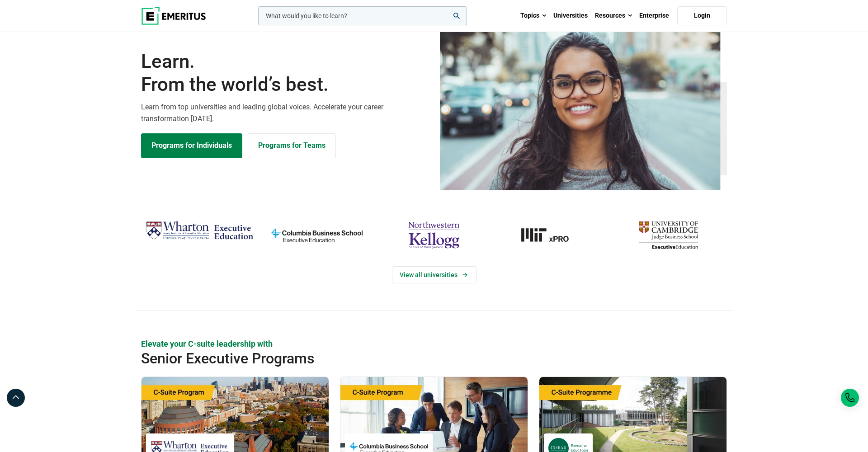 This screenshot has height=452, width=868. What do you see at coordinates (434, 235) in the screenshot?
I see `a: northwestern-kellogg` at bounding box center [434, 235].